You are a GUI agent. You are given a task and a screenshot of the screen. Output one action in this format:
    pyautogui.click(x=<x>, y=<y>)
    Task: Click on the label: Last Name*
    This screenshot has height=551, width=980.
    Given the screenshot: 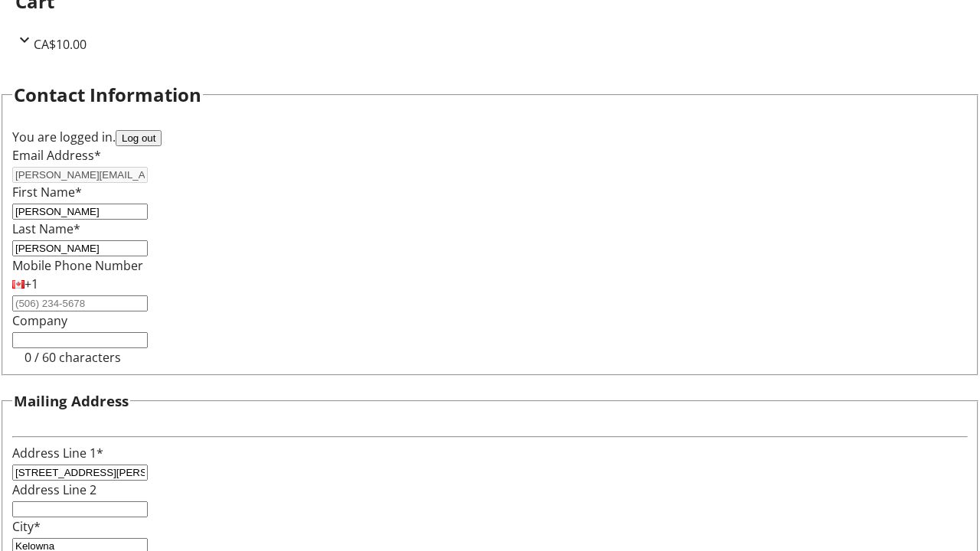 What is the action you would take?
    pyautogui.click(x=46, y=229)
    